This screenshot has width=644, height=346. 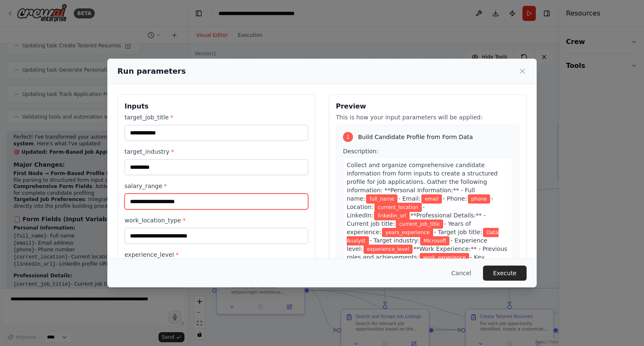 I want to click on button: Cancel, so click(x=461, y=273).